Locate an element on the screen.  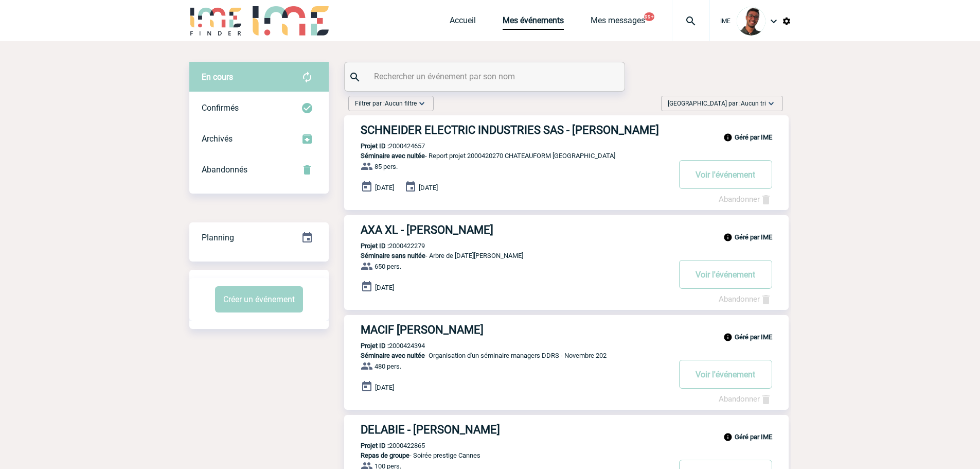
img: IME-Finder is located at coordinates (216, 20).